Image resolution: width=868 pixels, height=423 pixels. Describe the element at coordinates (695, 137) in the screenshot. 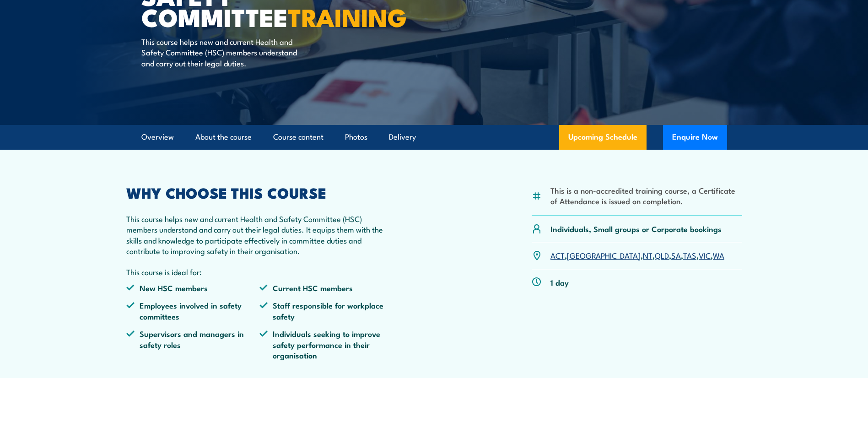

I see `button: Enquire Now` at that location.